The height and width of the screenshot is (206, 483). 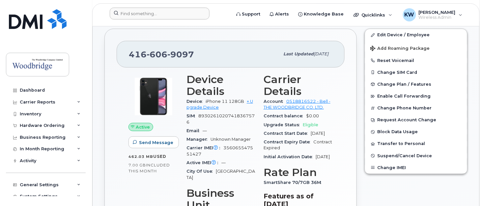 What do you see at coordinates (289, 156) in the screenshot?
I see `span: Initial Activation Date` at bounding box center [289, 156].